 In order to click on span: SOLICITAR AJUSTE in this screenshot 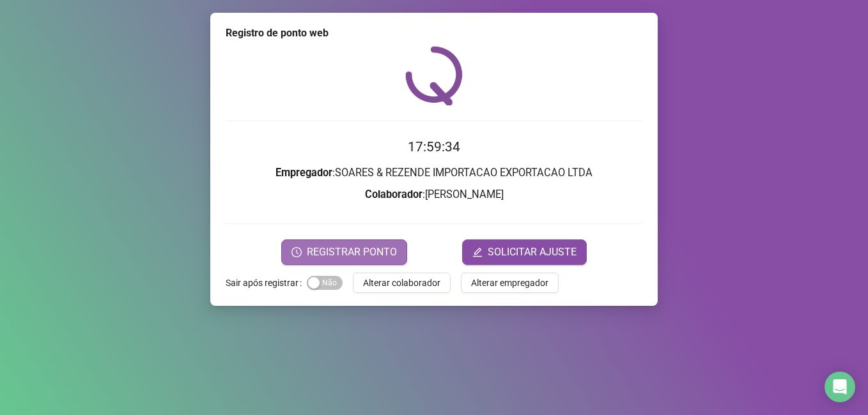, I will do `click(531, 253)`.